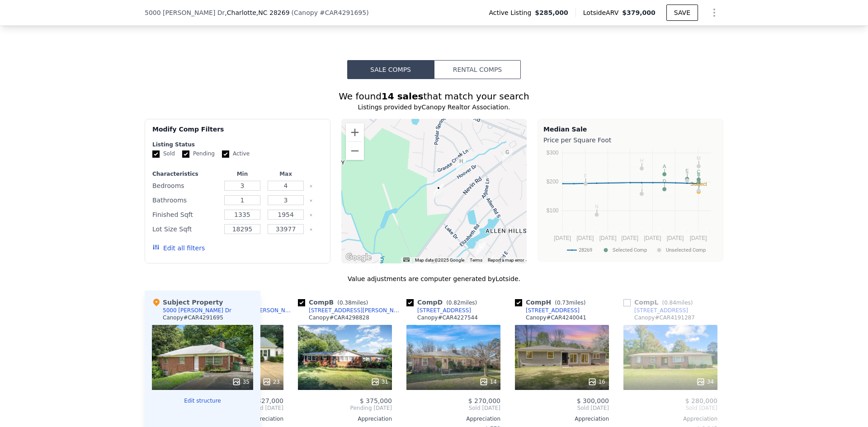 Image resolution: width=868 pixels, height=427 pixels. Describe the element at coordinates (440, 260) in the screenshot. I see `span: Map data ©2025 Google` at that location.